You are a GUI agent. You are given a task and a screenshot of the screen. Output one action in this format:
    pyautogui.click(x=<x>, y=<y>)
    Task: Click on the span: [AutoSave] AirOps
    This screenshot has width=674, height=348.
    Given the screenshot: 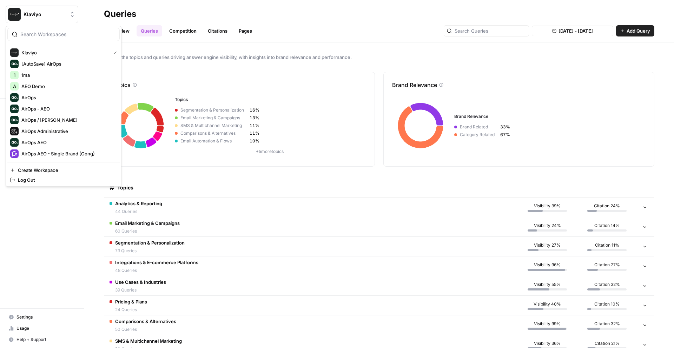 What is the action you would take?
    pyautogui.click(x=68, y=64)
    